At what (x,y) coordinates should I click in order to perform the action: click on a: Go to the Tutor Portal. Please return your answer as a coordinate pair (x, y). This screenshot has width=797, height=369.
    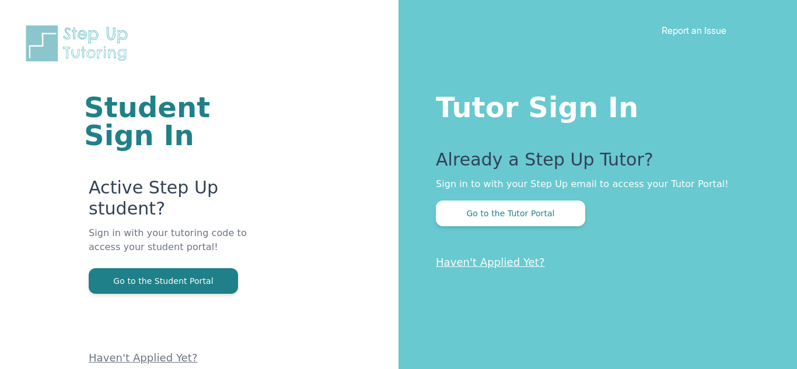
    Looking at the image, I should click on (510, 213).